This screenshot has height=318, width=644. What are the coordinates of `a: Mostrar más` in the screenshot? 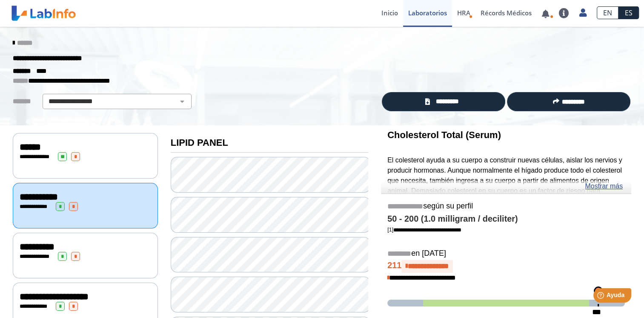 It's located at (604, 186).